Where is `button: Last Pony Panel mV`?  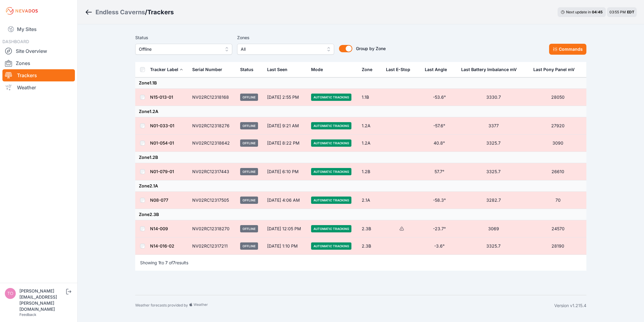 button: Last Pony Panel mV is located at coordinates (556, 70).